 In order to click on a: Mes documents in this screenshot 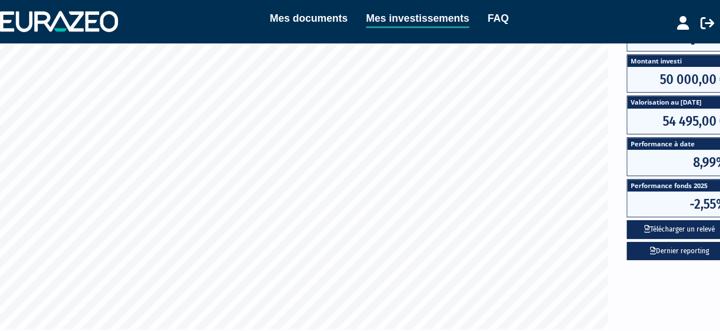, I will do `click(309, 18)`.